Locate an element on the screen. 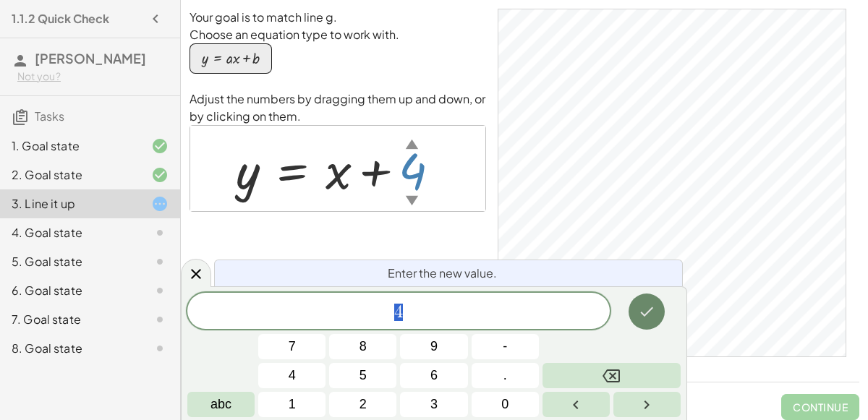 This screenshot has width=868, height=420. span: 7 is located at coordinates (292, 346).